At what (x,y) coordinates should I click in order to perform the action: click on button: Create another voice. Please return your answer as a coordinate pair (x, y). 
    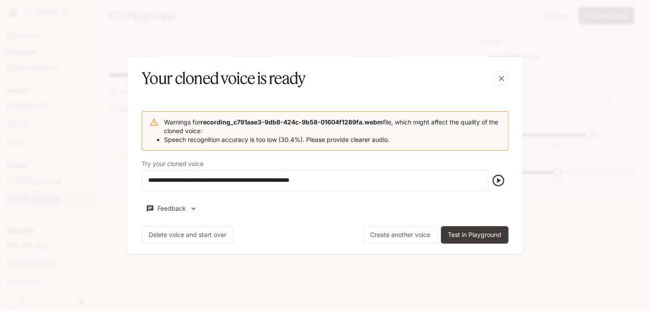
    Looking at the image, I should click on (400, 235).